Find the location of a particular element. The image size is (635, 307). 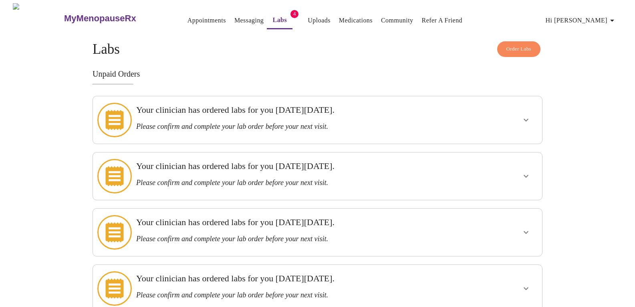

a: MyMenopauseRx is located at coordinates (116, 18).